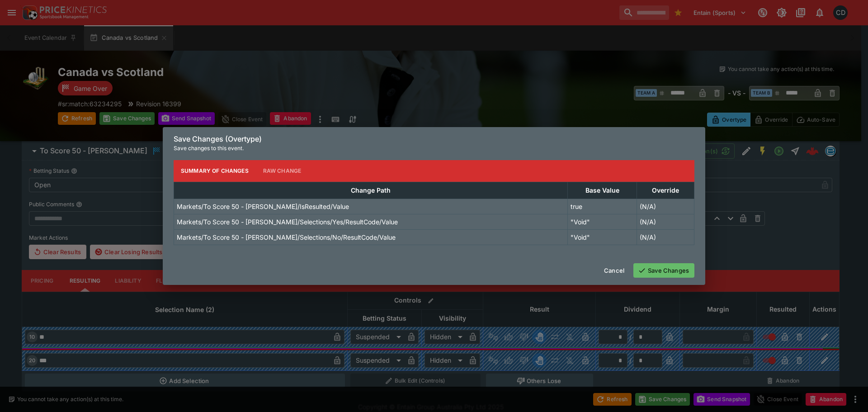  Describe the element at coordinates (282, 171) in the screenshot. I see `button: Raw Change` at that location.